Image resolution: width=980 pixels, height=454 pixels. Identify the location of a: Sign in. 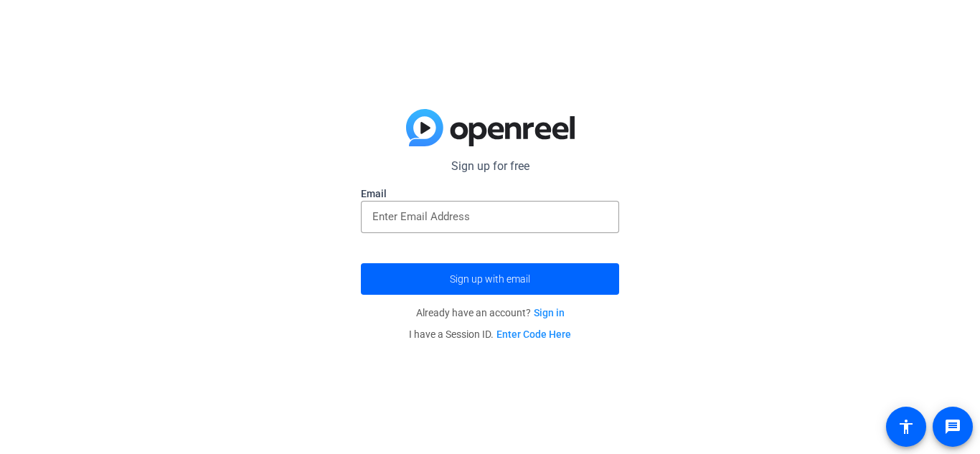
(549, 313).